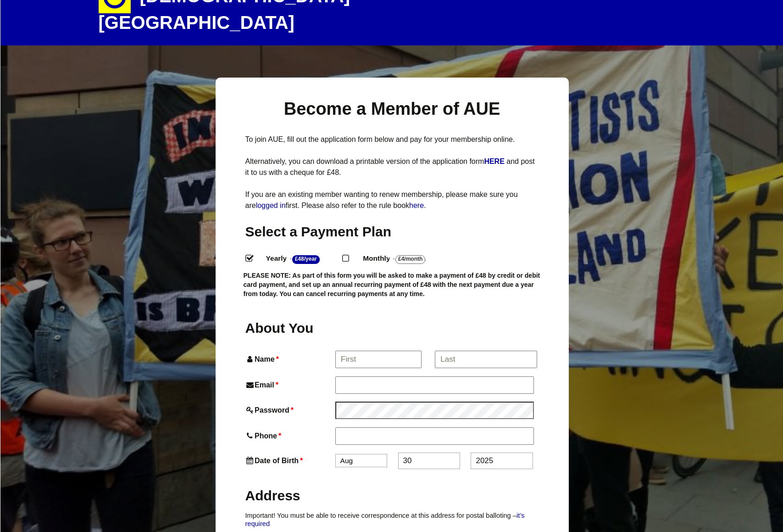 The height and width of the screenshot is (532, 783). I want to click on label: Phone, so click(289, 435).